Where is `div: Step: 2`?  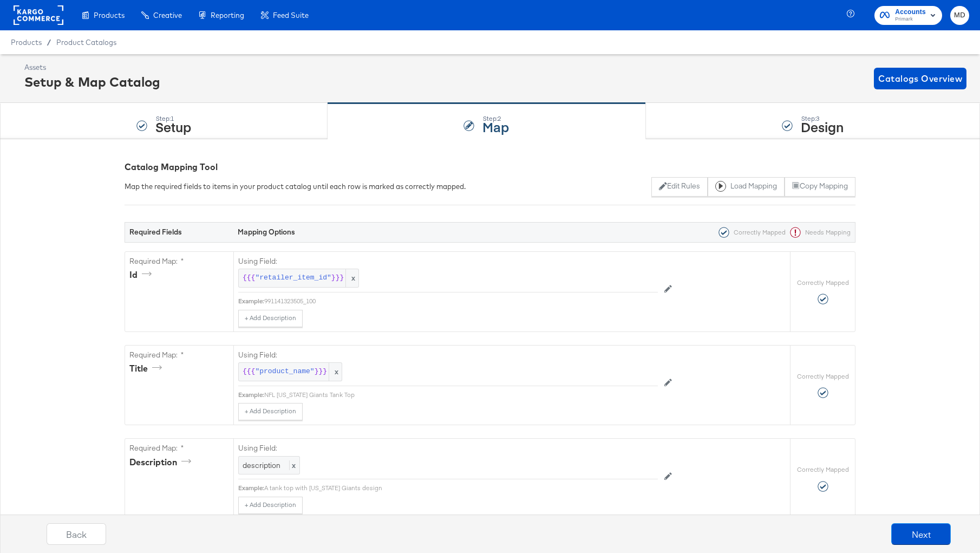
div: Step: 2 is located at coordinates (495, 119).